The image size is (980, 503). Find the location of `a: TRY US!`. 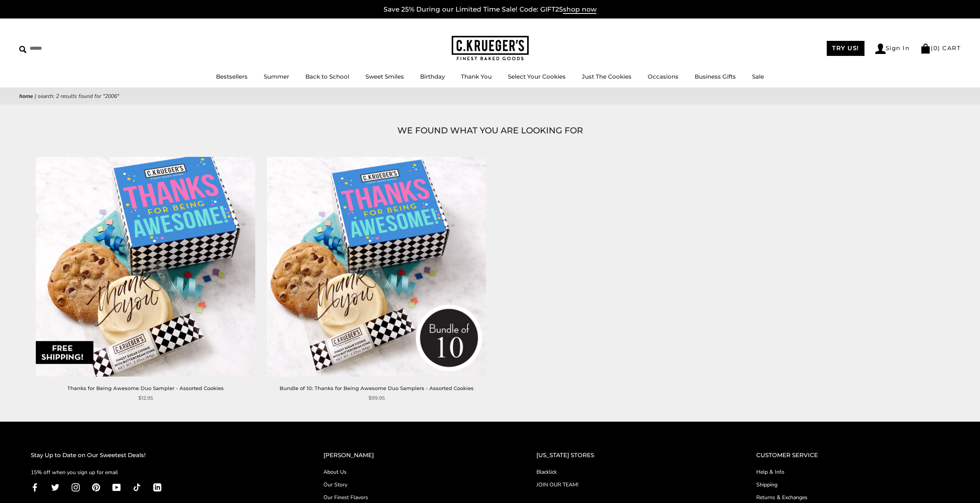

a: TRY US! is located at coordinates (846, 48).